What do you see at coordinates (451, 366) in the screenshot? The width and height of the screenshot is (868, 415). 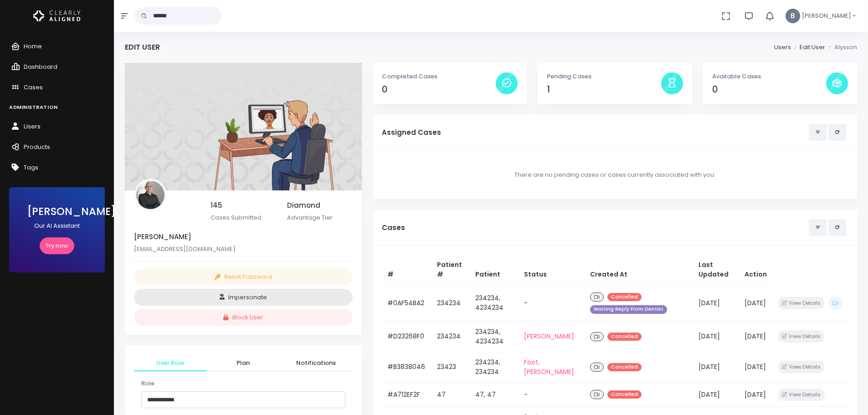 I see `td: 23423` at bounding box center [451, 366].